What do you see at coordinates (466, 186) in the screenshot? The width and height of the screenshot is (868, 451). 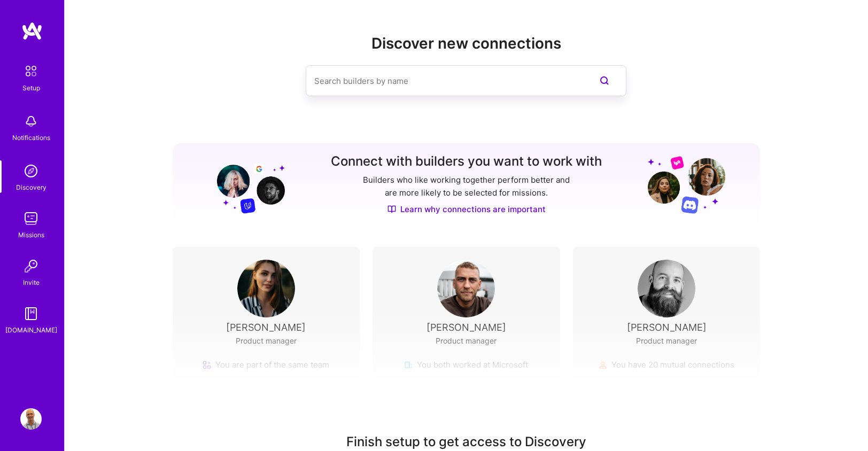 I see `p: Builders who like working together perform better and are more likely to be selected for missions.` at bounding box center [466, 186].